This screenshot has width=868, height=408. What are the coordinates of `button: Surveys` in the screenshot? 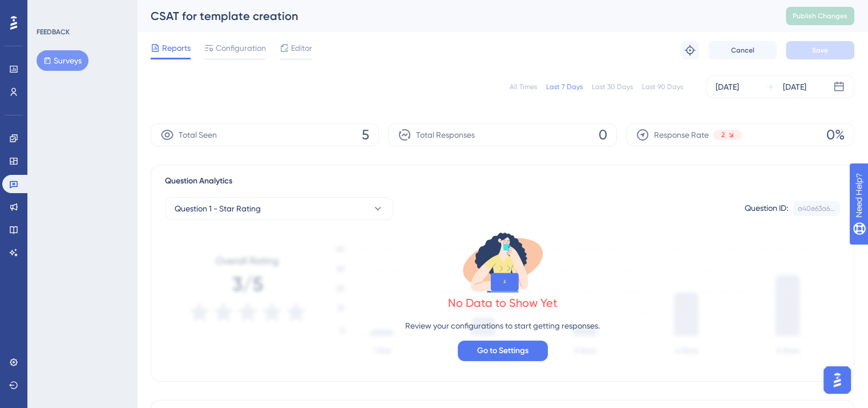 It's located at (63, 60).